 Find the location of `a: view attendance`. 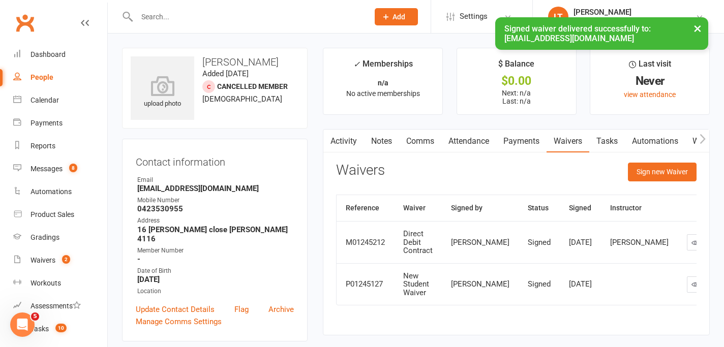

a: view attendance is located at coordinates (650, 95).